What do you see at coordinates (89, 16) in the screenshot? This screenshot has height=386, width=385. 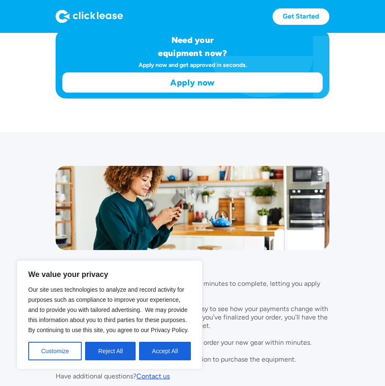 I see `img: Logo` at bounding box center [89, 16].